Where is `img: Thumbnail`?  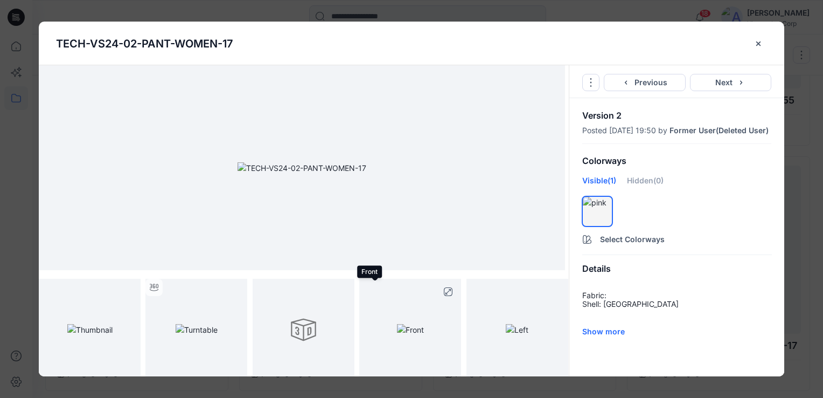 img: Thumbnail is located at coordinates (90, 329).